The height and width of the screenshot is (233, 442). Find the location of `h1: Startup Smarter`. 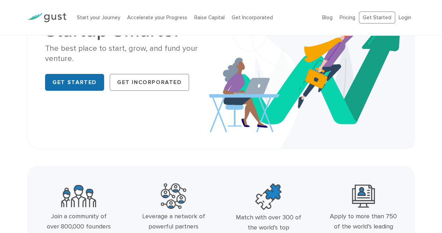

h1: Startup Smarter is located at coordinates (130, 30).